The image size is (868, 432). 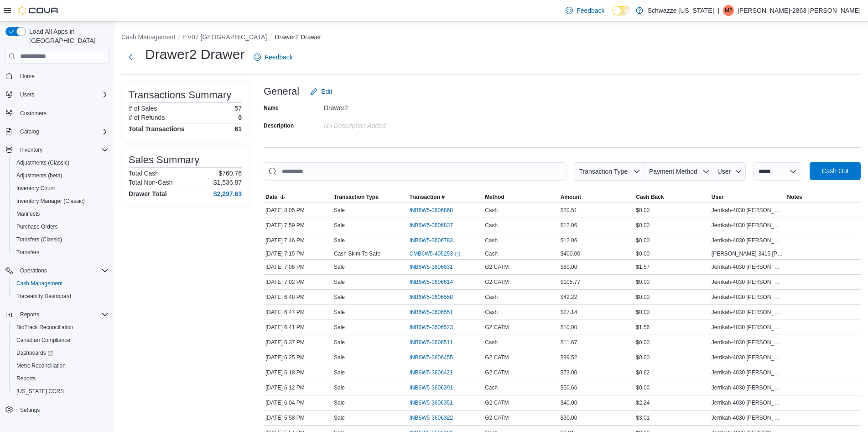 I want to click on h1: Drawer2 Drawer, so click(x=195, y=54).